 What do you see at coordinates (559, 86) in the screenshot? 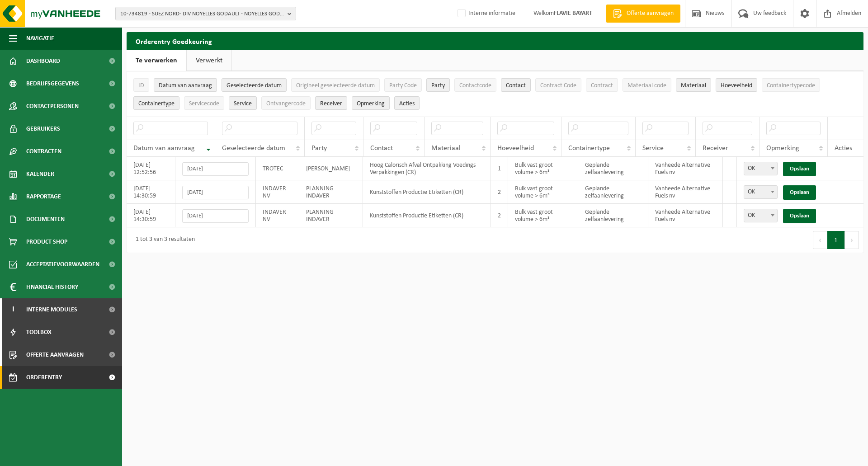
I see `span: Contract Code` at bounding box center [559, 86].